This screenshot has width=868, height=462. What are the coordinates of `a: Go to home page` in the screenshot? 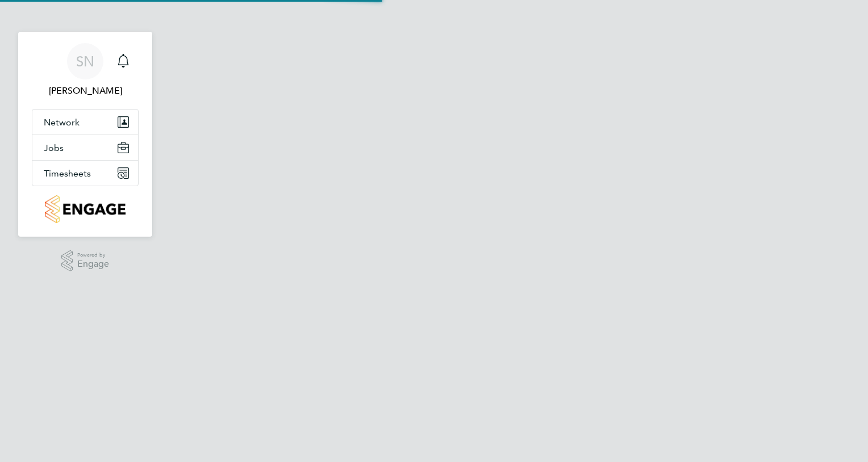 It's located at (85, 209).